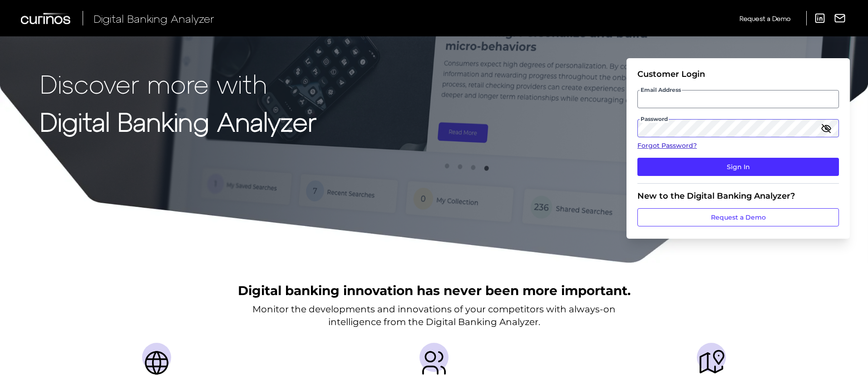 The image size is (868, 376). Describe the element at coordinates (738, 196) in the screenshot. I see `div: New to the Digital Banking Analyzer?` at that location.